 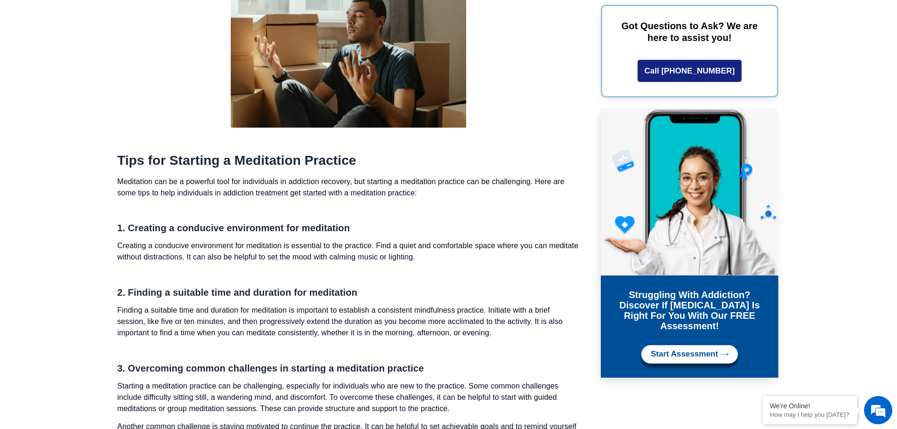 What do you see at coordinates (349, 252) in the screenshot?
I see `p: Creating a conducive environment for meditation is essential to the practice. Find a quiet and co...` at bounding box center [349, 252].